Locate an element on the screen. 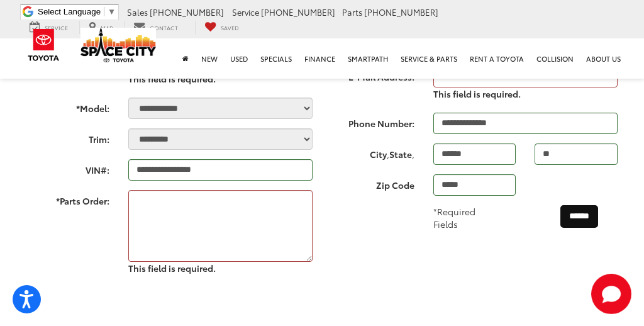 The width and height of the screenshot is (644, 326). a: Service & Parts is located at coordinates (429, 59).